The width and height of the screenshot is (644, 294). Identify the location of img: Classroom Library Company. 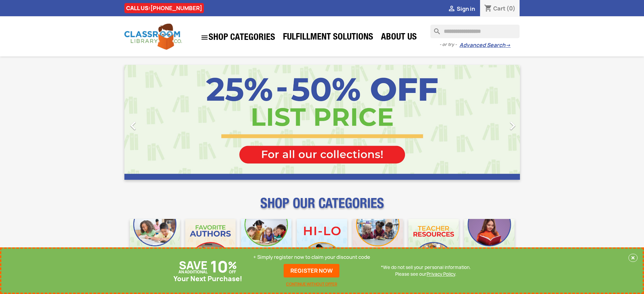
(153, 36).